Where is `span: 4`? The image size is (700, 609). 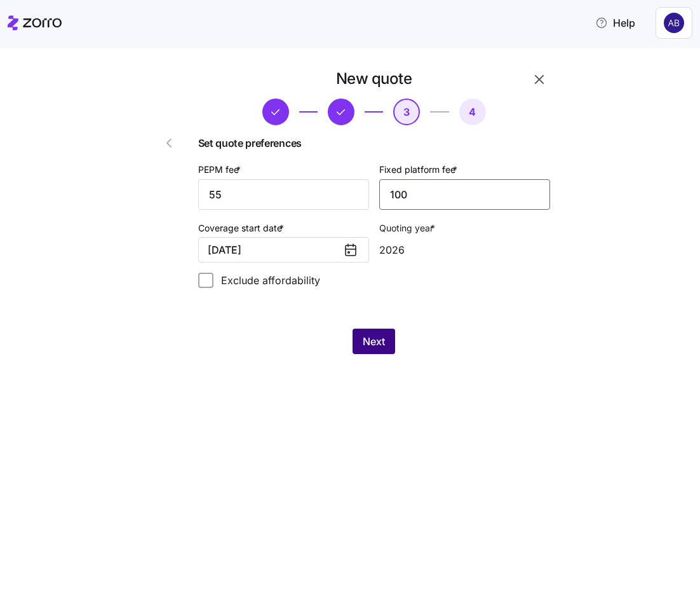
span: 4 is located at coordinates (473, 111).